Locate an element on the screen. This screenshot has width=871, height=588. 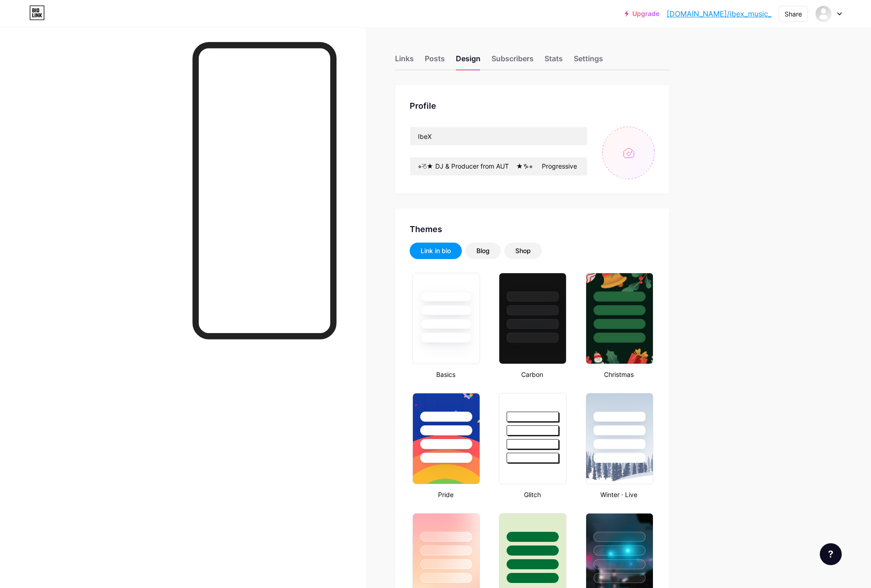
div: Winter · Live is located at coordinates (618, 494).